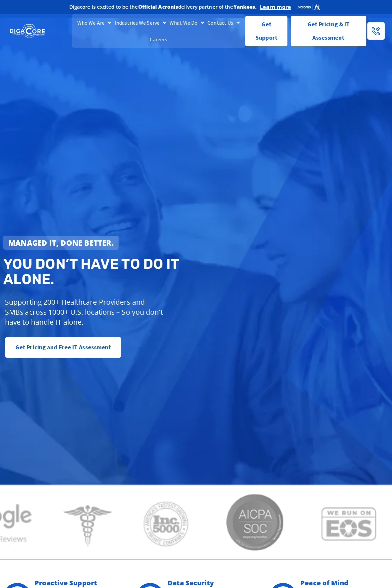  I want to click on span: Get Support, so click(266, 31).